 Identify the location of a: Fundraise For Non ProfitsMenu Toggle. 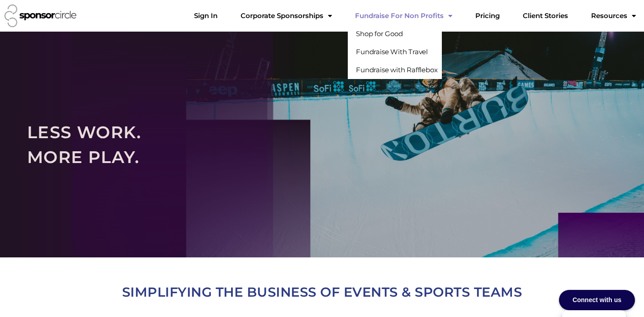
(403, 15).